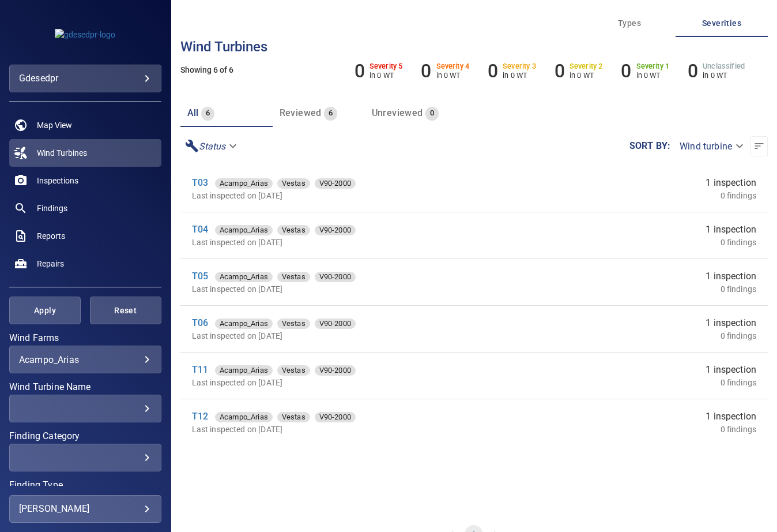  What do you see at coordinates (653, 66) in the screenshot?
I see `h6: Severity 1` at bounding box center [653, 66].